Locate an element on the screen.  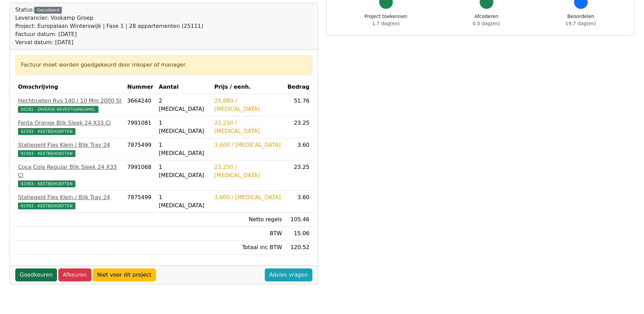
div: Gecodeerd is located at coordinates (48, 10).